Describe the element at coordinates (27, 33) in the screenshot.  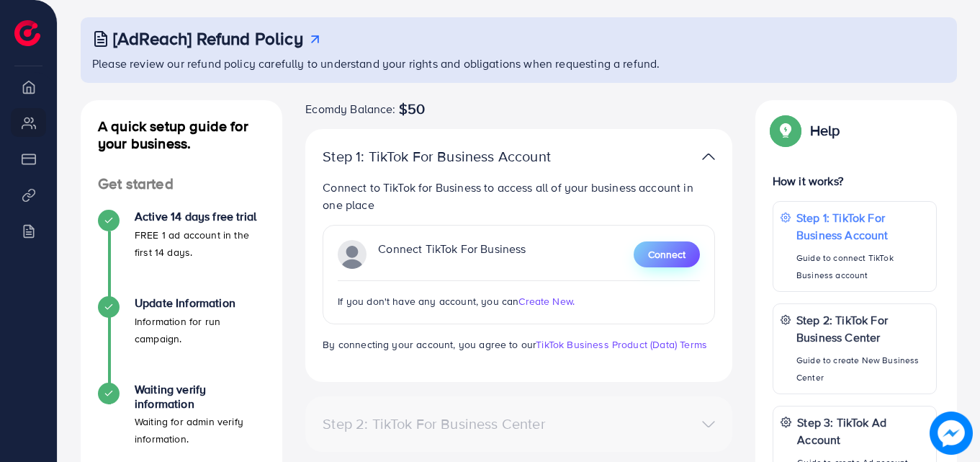
I see `img: logo` at that location.